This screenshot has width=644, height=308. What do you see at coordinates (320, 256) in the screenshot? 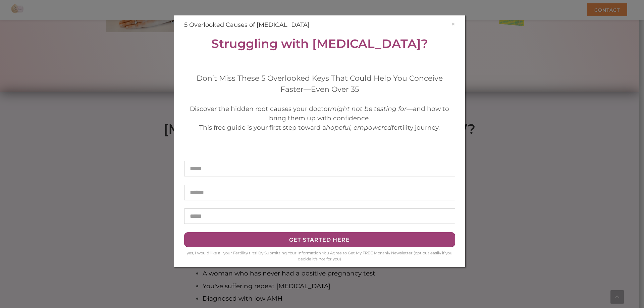
I see `div: yes, I would like all your Fertility tips! By Submitting Your Information You Agree to Get My FRE...` at bounding box center [320, 256].